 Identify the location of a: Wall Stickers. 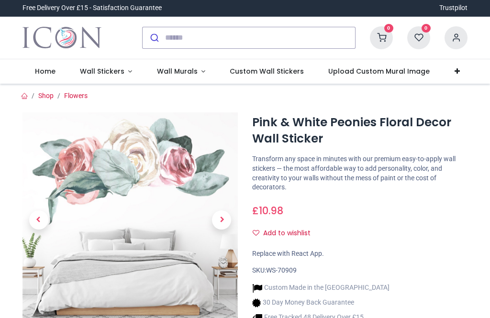
(106, 72).